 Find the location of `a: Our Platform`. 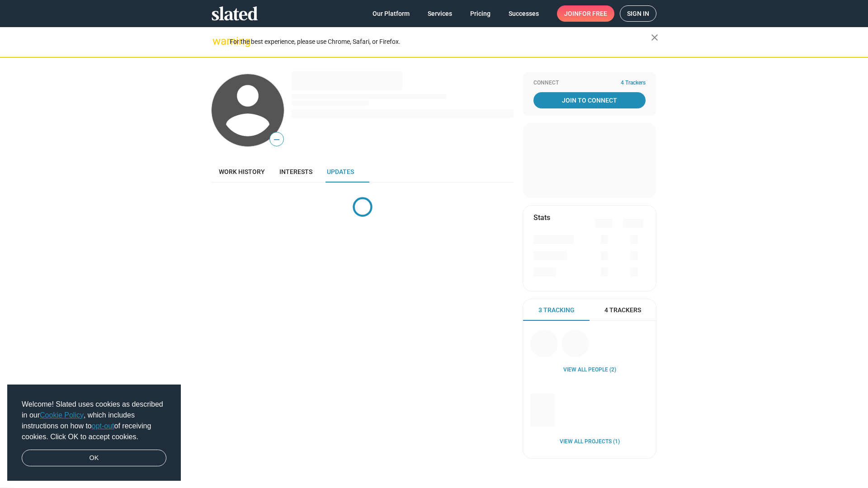

a: Our Platform is located at coordinates (391, 14).